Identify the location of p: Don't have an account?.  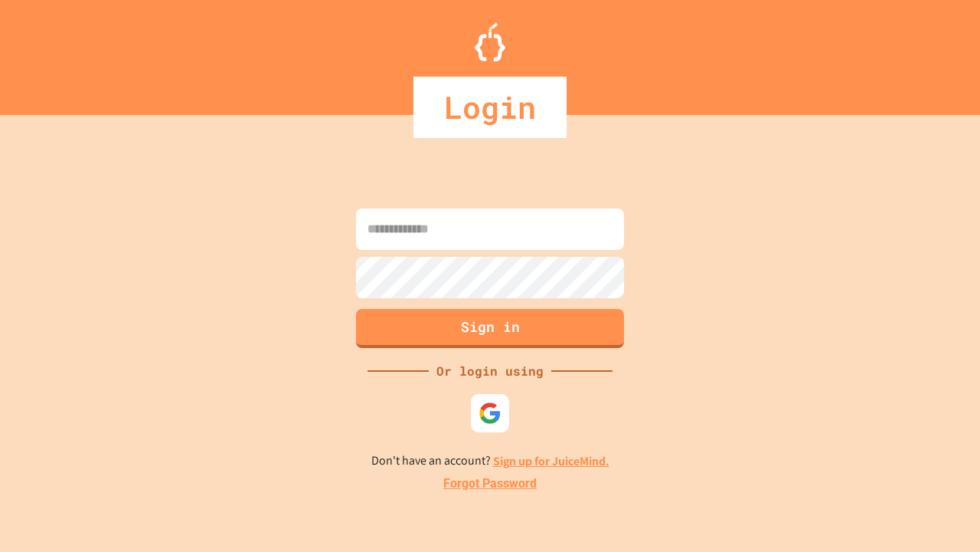
(490, 461).